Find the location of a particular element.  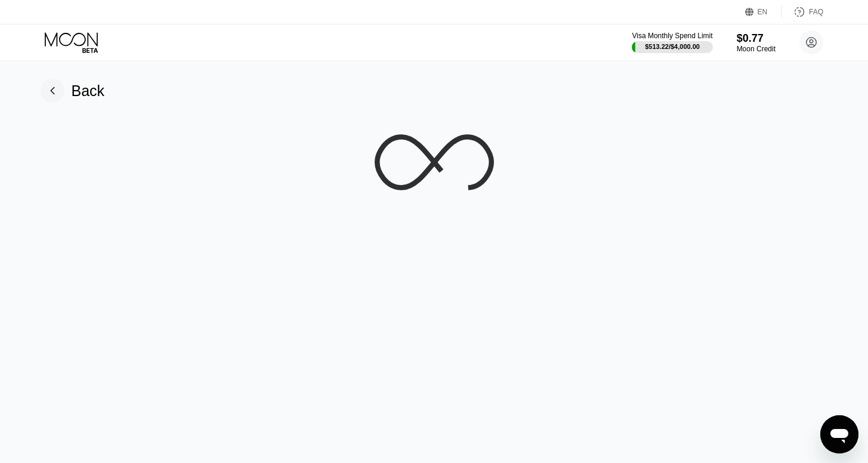

div: Visa Monthly Spend Limit$513.22/$4,000.00 is located at coordinates (672, 42).